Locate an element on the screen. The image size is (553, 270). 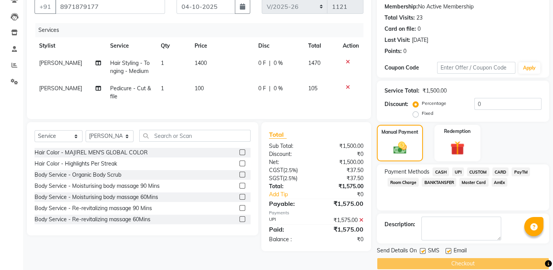
div: Last Visit: is located at coordinates (398, 40).